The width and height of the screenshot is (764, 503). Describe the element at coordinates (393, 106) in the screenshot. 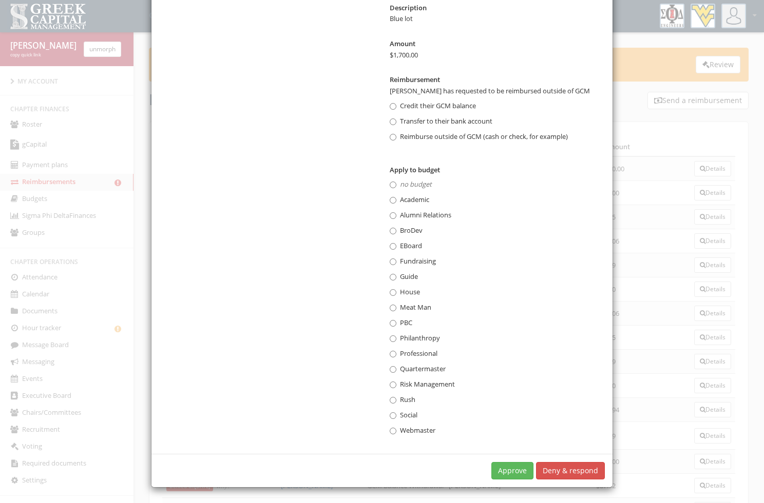

I see `input: Credit their GCM balance` at that location.